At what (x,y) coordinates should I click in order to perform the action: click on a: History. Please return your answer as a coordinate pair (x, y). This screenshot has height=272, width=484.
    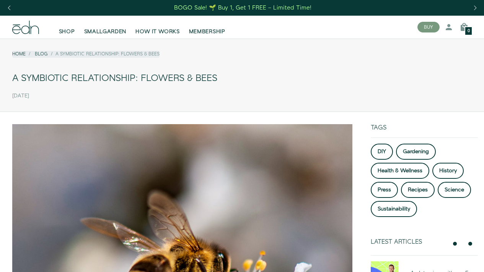
    Looking at the image, I should click on (448, 171).